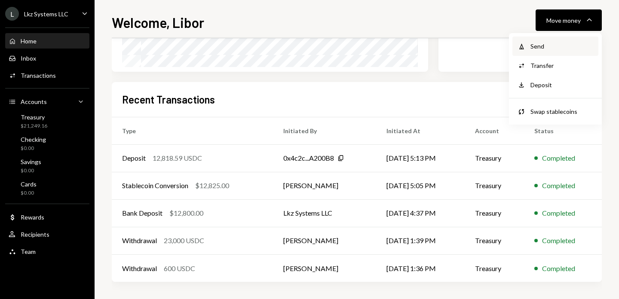 This screenshot has width=619, height=299. Describe the element at coordinates (47, 166) in the screenshot. I see `a: Savings$0.00` at that location.